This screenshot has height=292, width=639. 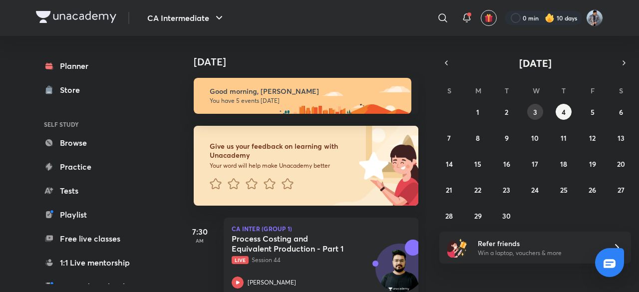 What do you see at coordinates (449, 138) in the screenshot?
I see `button: September 7, 2025` at bounding box center [449, 138].